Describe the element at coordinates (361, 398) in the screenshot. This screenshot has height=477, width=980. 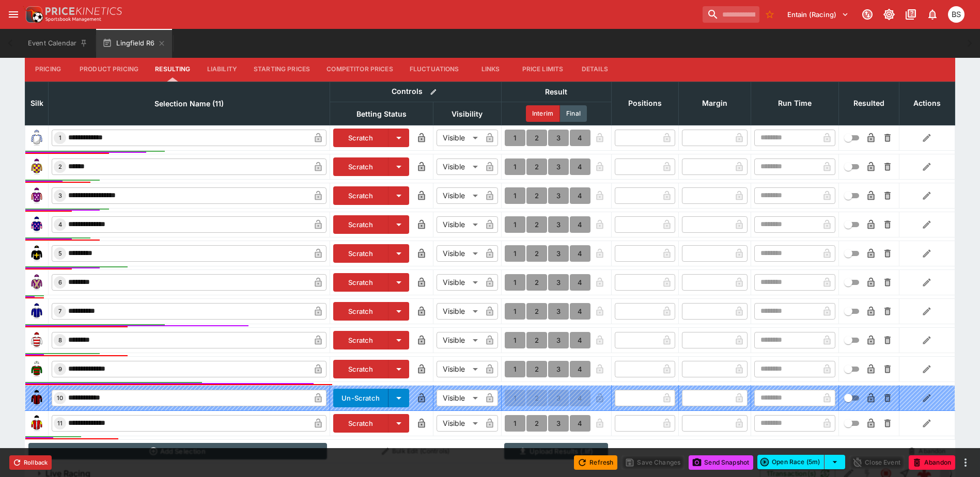
I see `button: Un-Scratch` at that location.